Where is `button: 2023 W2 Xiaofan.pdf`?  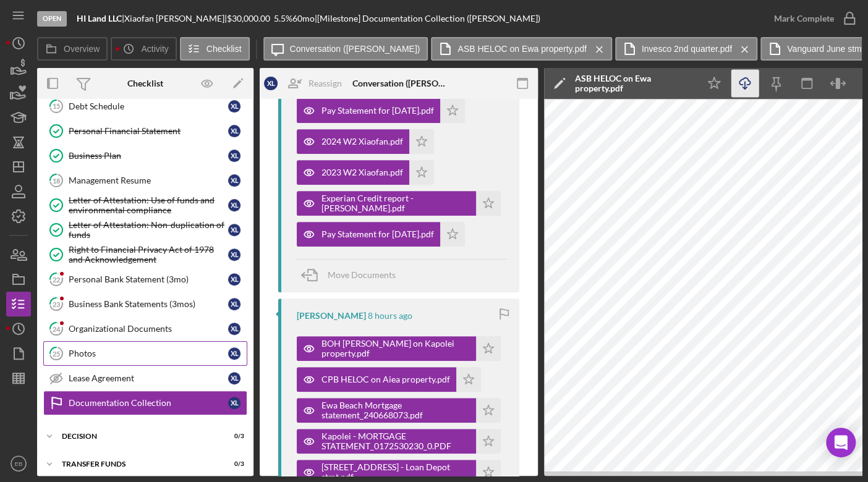 button: 2023 W2 Xiaofan.pdf is located at coordinates (365, 172).